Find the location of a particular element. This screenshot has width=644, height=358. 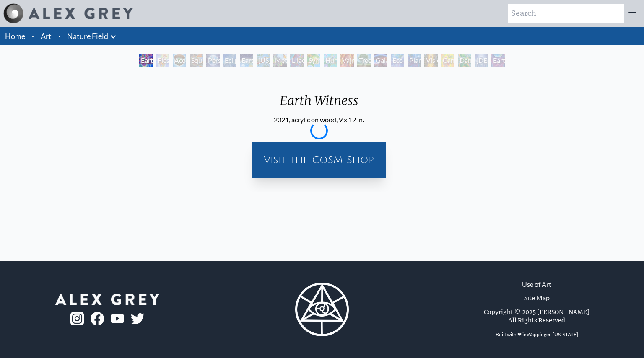

div: Lilacs is located at coordinates (297, 60).